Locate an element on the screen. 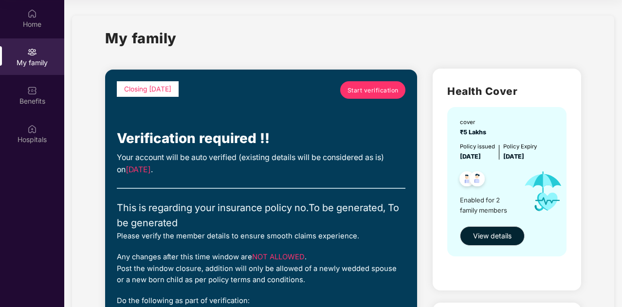 Image resolution: width=622 pixels, height=307 pixels. span: Start verification is located at coordinates (373, 90).